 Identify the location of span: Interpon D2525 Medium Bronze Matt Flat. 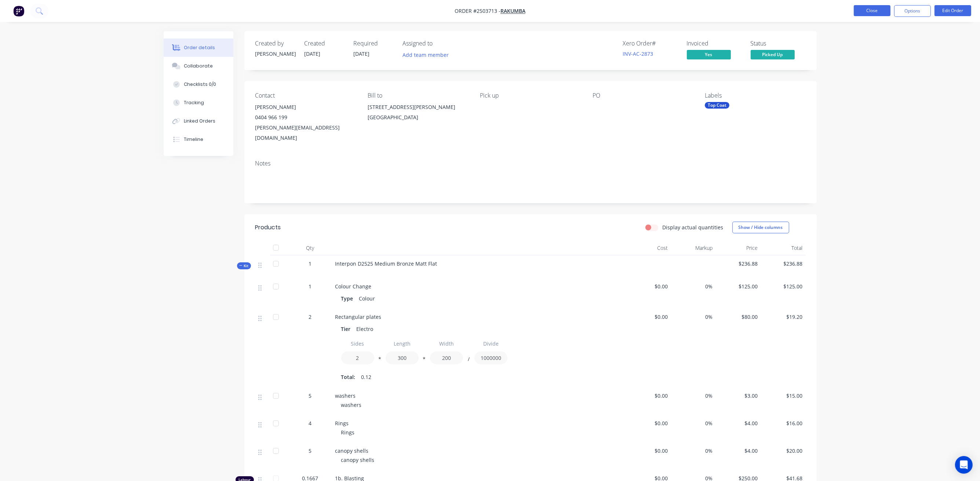
(386, 263).